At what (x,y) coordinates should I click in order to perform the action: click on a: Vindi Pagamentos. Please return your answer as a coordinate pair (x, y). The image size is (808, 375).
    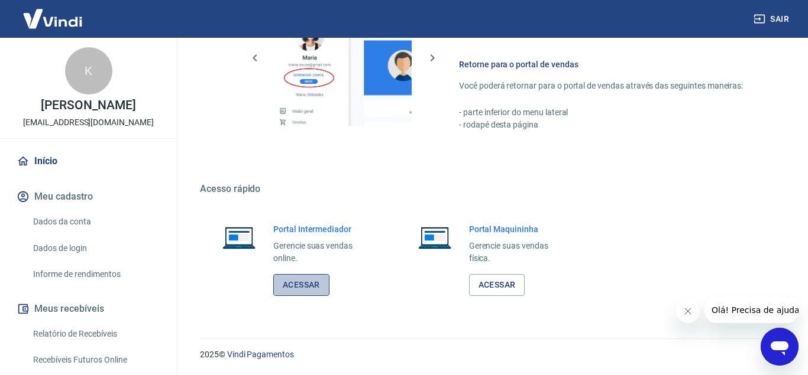
    Looking at the image, I should click on (260, 355).